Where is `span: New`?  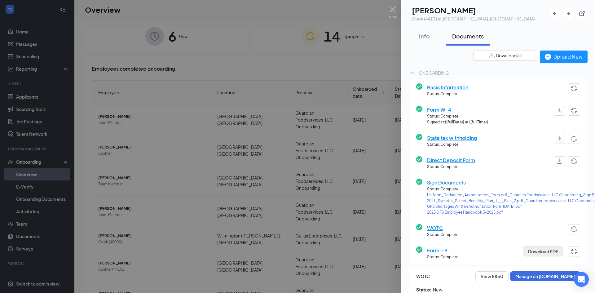
span: New is located at coordinates (437, 289).